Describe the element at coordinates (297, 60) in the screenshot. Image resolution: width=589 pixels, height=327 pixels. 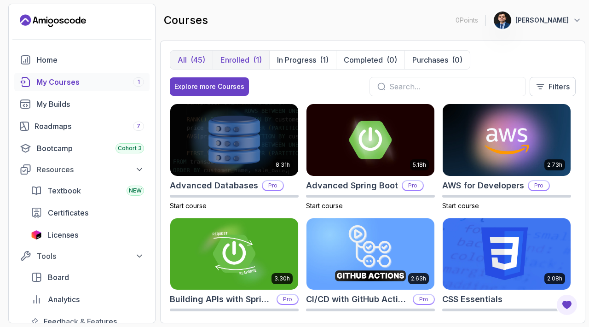
I see `p: In Progress` at that location.